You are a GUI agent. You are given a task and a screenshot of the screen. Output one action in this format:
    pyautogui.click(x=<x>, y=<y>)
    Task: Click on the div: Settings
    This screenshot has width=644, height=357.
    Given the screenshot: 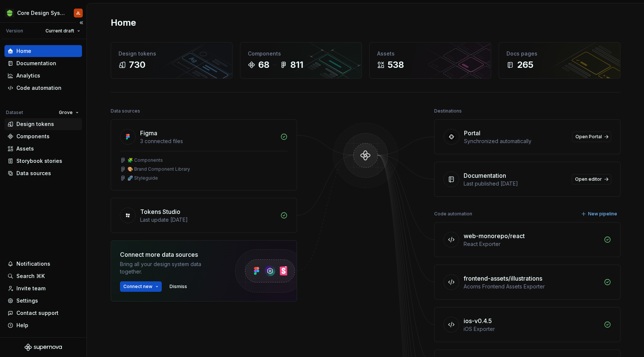 What is the action you would take?
    pyautogui.click(x=27, y=301)
    